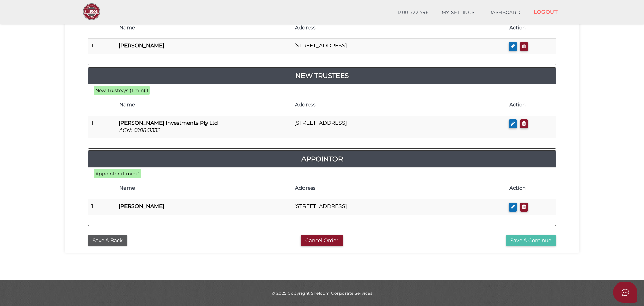  What do you see at coordinates (121, 91) in the screenshot?
I see `span: New Trustee/s (1 min):` at bounding box center [121, 91].